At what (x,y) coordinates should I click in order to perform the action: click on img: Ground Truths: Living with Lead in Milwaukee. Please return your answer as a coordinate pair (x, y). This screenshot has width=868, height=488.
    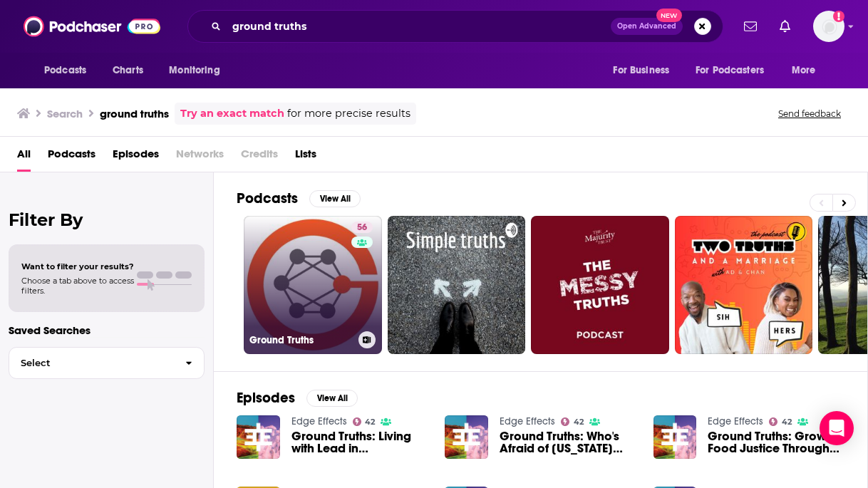
    Looking at the image, I should click on (258, 436).